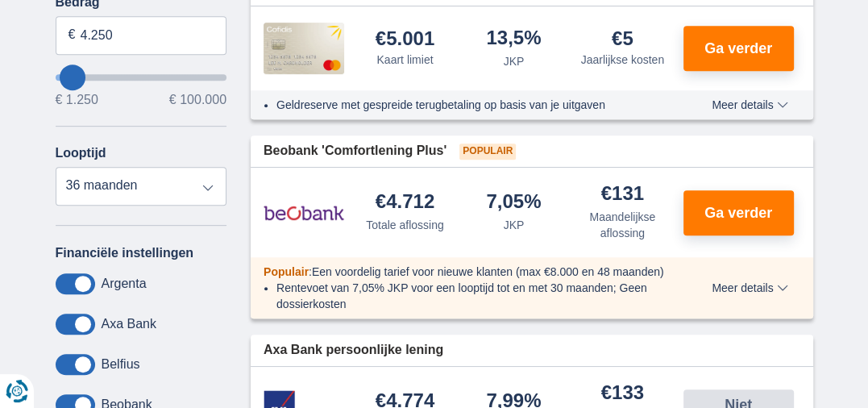 Image resolution: width=868 pixels, height=408 pixels. What do you see at coordinates (623, 225) in the screenshot?
I see `div: Maandelijkse aflossing` at bounding box center [623, 225].